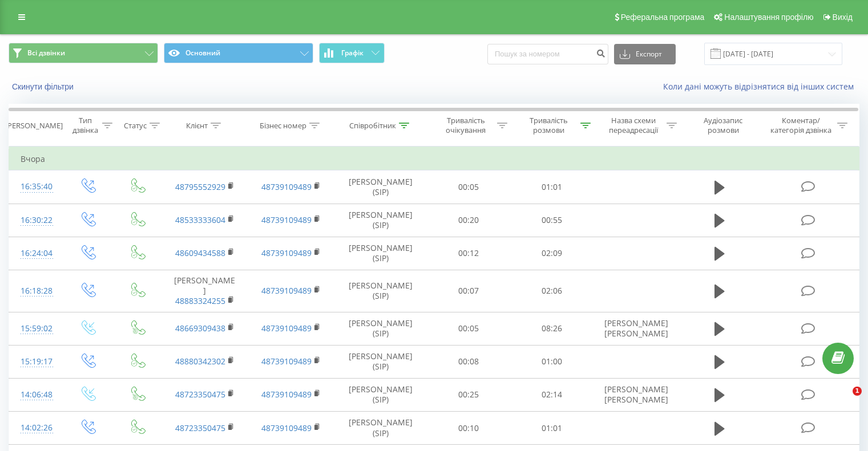  Describe the element at coordinates (466, 125) in the screenshot. I see `div: Тривалість очікування` at that location.